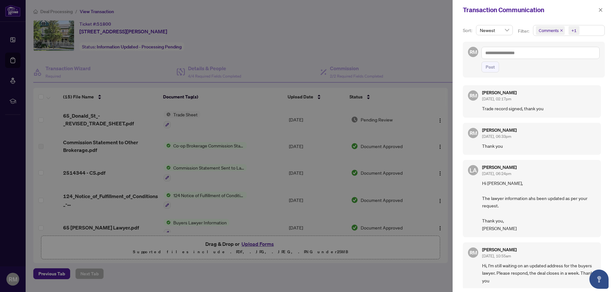  Describe the element at coordinates (599, 279) in the screenshot. I see `button: Open asap` at that location.